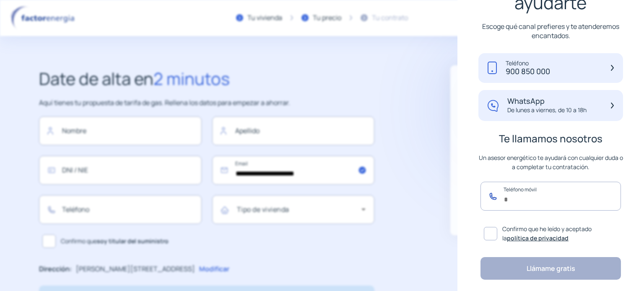 The height and width of the screenshot is (291, 644). What do you see at coordinates (55, 269) in the screenshot?
I see `p: Dirección:` at bounding box center [55, 269].